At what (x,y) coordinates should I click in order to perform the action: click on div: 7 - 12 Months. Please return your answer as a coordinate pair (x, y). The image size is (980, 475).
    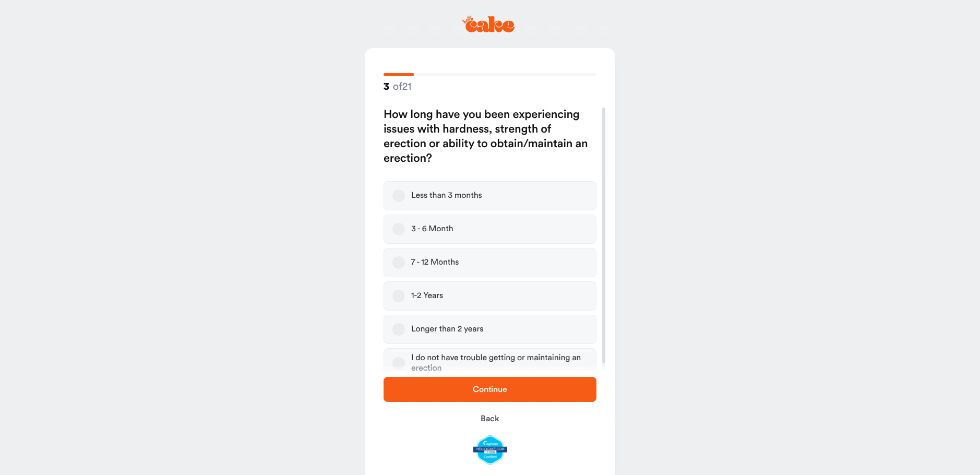
    Looking at the image, I should click on (435, 262).